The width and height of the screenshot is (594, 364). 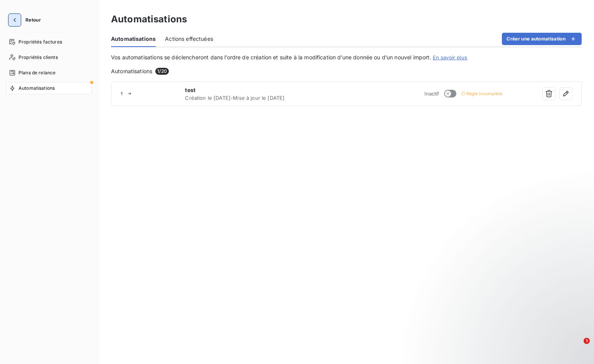 What do you see at coordinates (49, 88) in the screenshot?
I see `a: Automatisations` at bounding box center [49, 88].